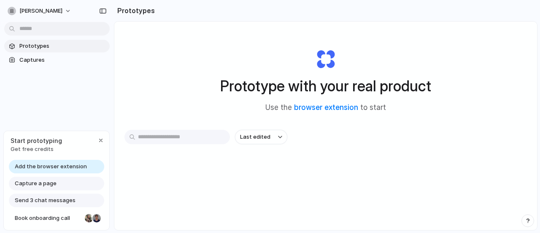 This screenshot has width=540, height=233. Describe the element at coordinates (326, 107) in the screenshot. I see `a: browser extension` at that location.